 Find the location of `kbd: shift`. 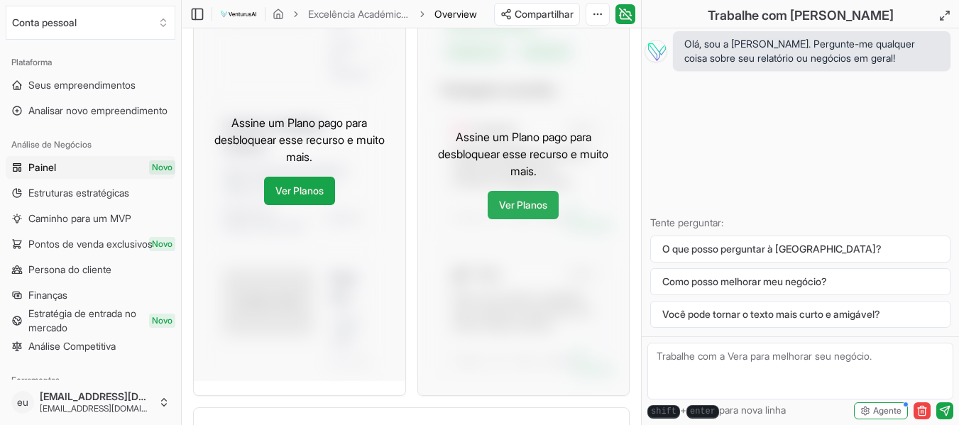

kbd: shift is located at coordinates (663, 412).